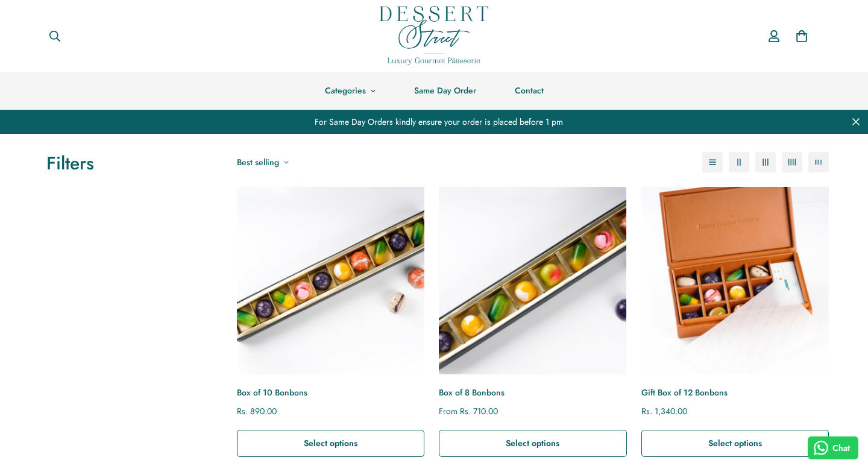 Image resolution: width=868 pixels, height=469 pixels. I want to click on div: For Same Day Orders kindly ensure your order is placed before 1 pm, so click(434, 122).